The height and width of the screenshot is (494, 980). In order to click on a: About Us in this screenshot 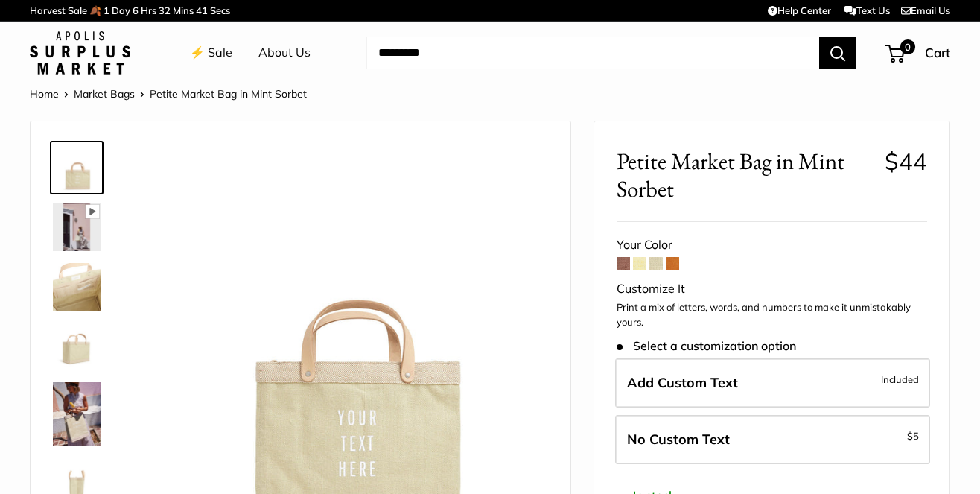, I will do `click(285, 53)`.